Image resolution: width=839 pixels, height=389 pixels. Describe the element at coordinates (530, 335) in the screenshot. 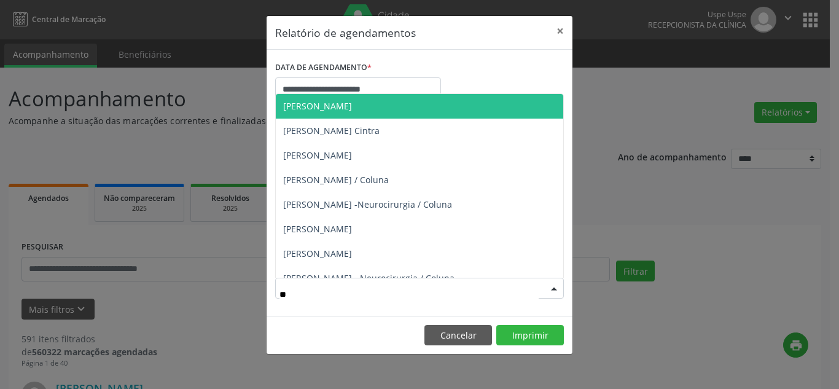

I see `button: Imprimir` at that location.